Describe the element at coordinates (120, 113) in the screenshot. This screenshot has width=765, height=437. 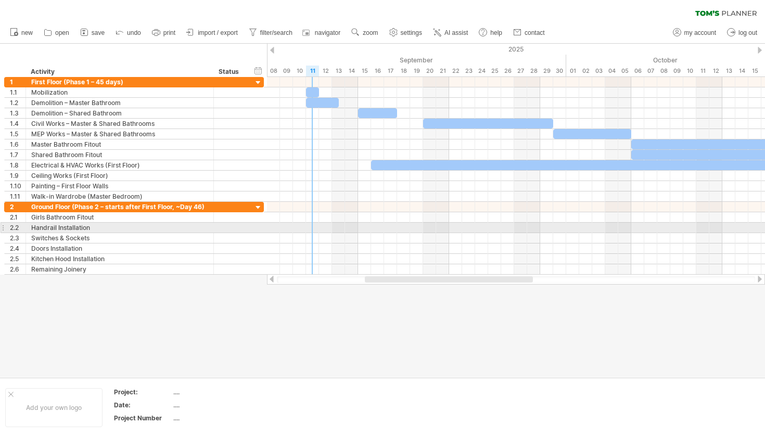
I see `div: Demolition – Shared Bathroom` at that location.